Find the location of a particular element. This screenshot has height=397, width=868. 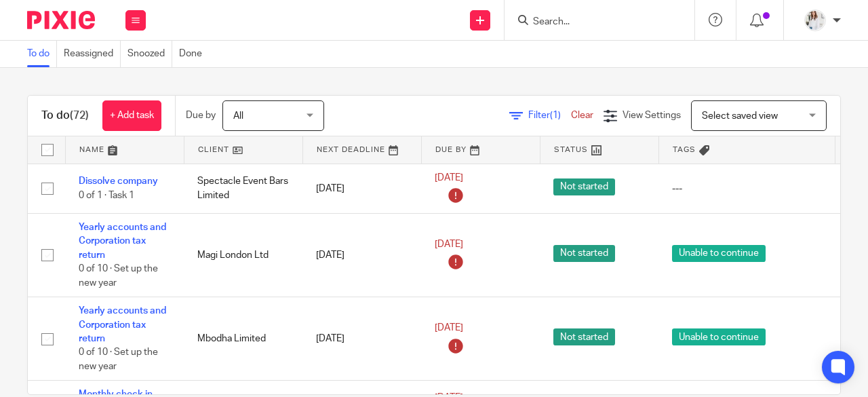

td: Magi London Ltd is located at coordinates (243, 255).